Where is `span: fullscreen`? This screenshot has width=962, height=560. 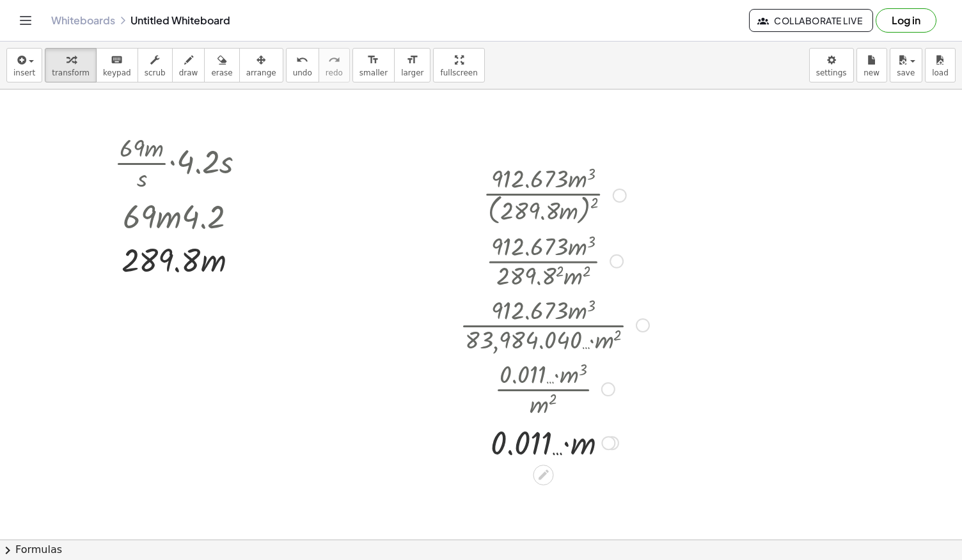
span: fullscreen is located at coordinates (459, 73).